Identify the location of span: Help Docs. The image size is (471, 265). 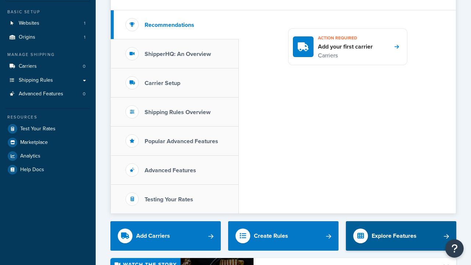
(32, 170).